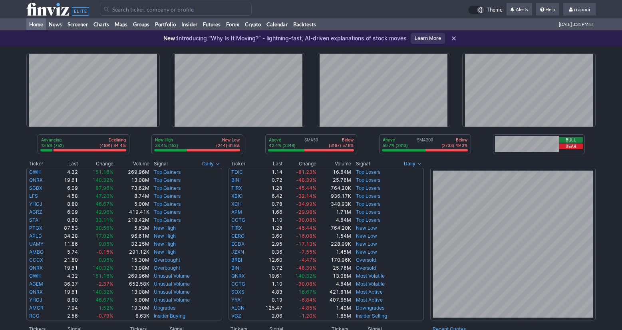  I want to click on span: Signal, so click(363, 164).